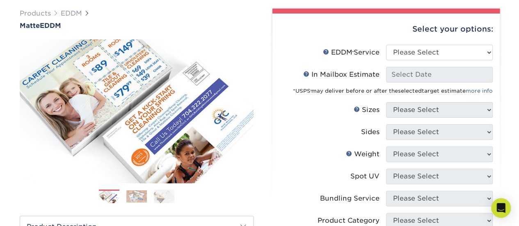 The image size is (519, 226). Describe the element at coordinates (439, 75) in the screenshot. I see `input: Select Date` at that location.